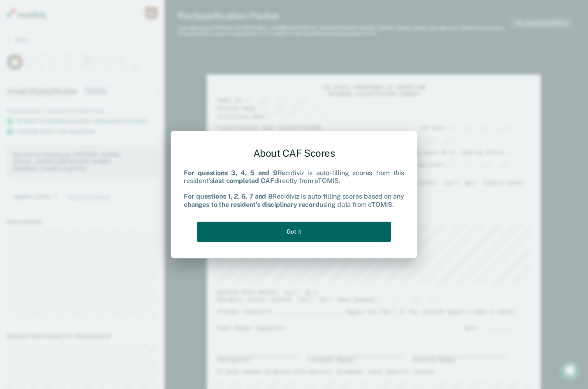 The image size is (588, 389). What do you see at coordinates (228, 197) in the screenshot?
I see `b: For questions 1, 2, 6, 7 and 8` at bounding box center [228, 197].